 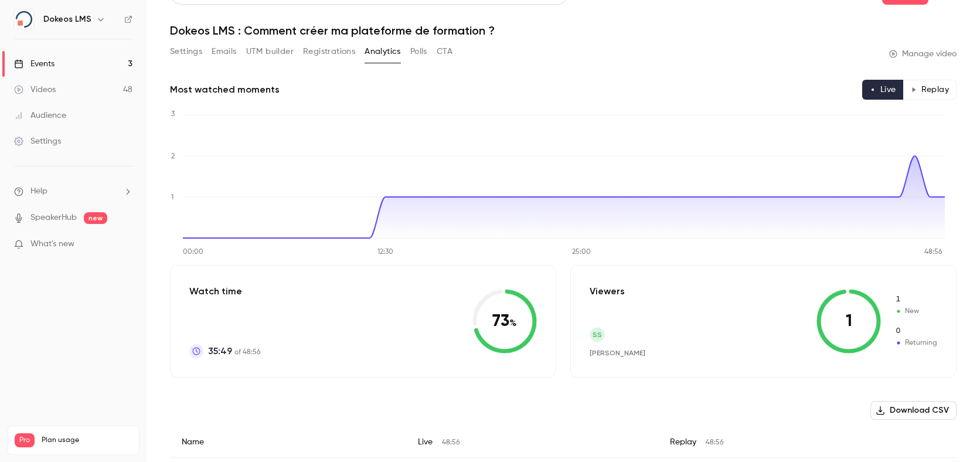 What do you see at coordinates (96, 218) in the screenshot?
I see `span: new` at bounding box center [96, 218].